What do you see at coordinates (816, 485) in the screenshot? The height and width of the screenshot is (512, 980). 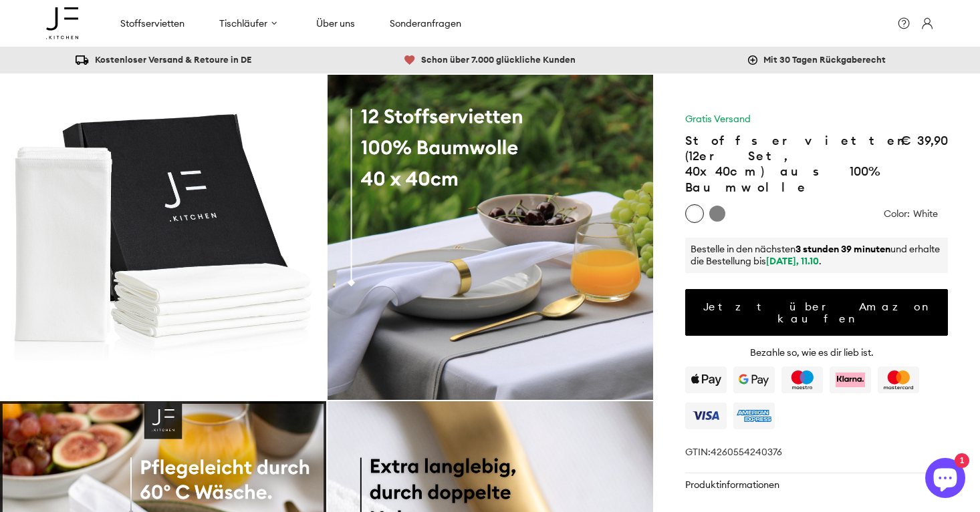 I see `span: Produktinformationen` at bounding box center [816, 485].